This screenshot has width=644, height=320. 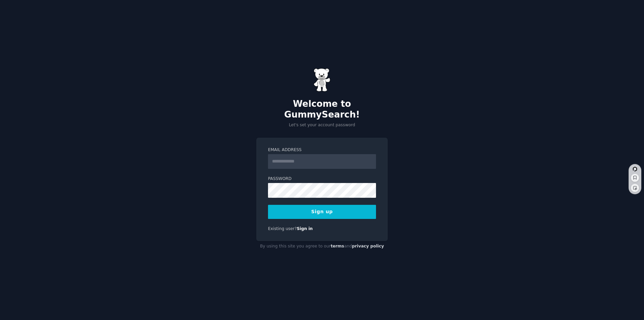 What do you see at coordinates (322, 212) in the screenshot?
I see `button: Sign up` at bounding box center [322, 212].